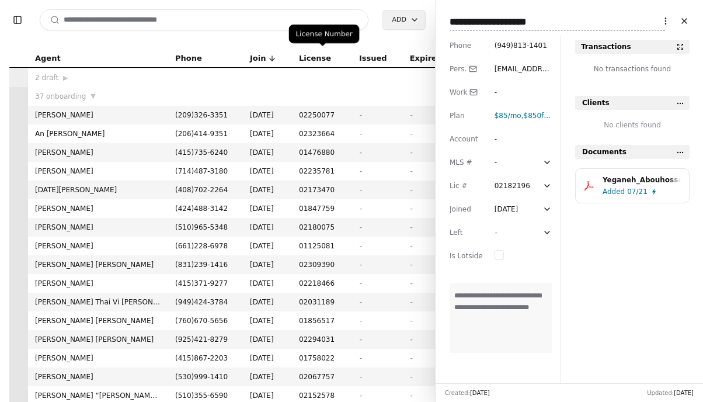 The image size is (703, 402). I want to click on span: Agent, so click(48, 58).